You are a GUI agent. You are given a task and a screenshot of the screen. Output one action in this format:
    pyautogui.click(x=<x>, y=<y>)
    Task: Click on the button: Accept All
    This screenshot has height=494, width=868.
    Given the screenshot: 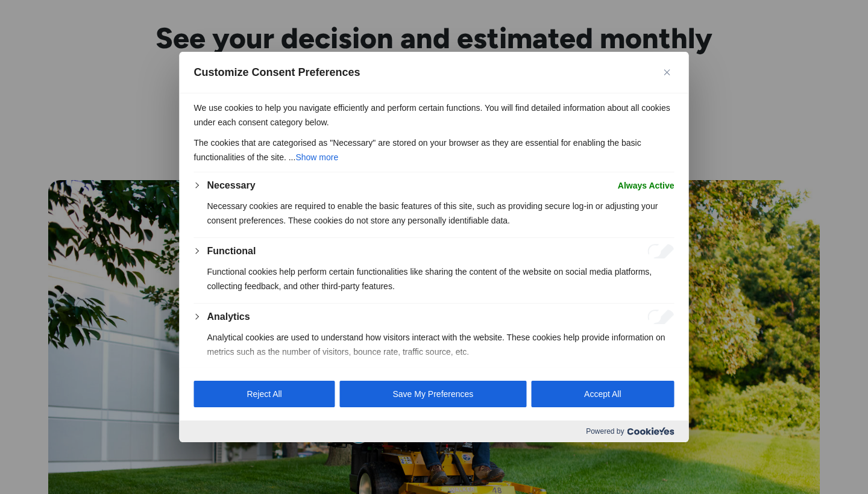 What is the action you would take?
    pyautogui.click(x=602, y=394)
    